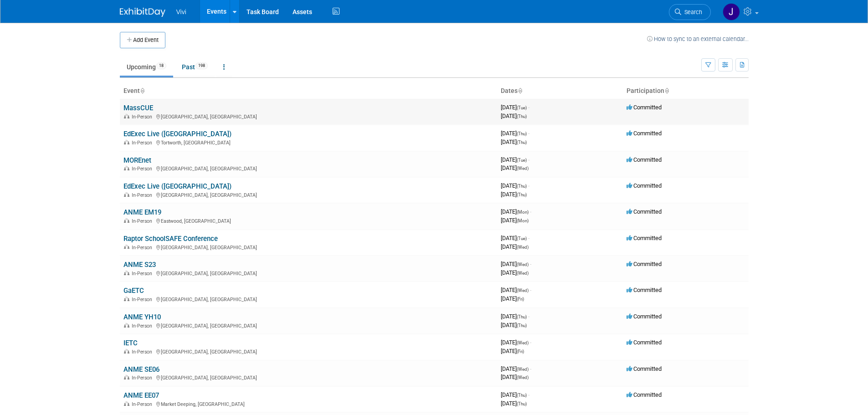  Describe the element at coordinates (161, 66) in the screenshot. I see `span: 18` at that location.